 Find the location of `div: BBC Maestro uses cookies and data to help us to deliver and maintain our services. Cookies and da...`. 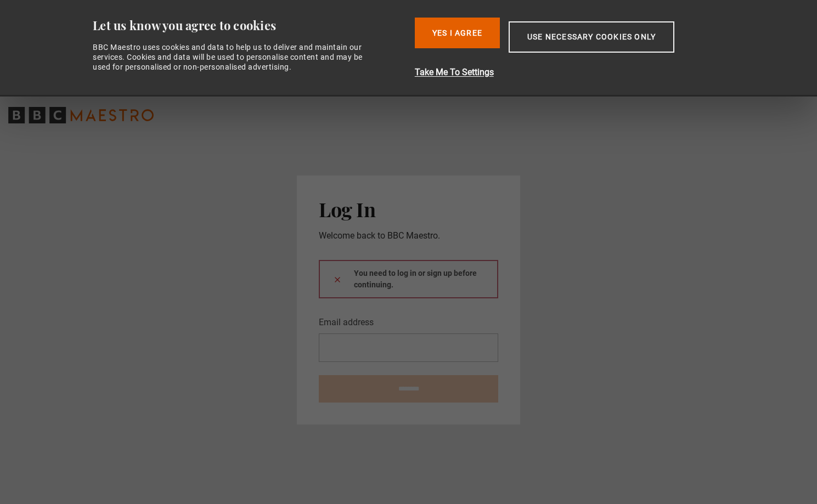

div: BBC Maestro uses cookies and data to help us to deliver and maintain our services. Cookies and da... is located at coordinates (233, 57).